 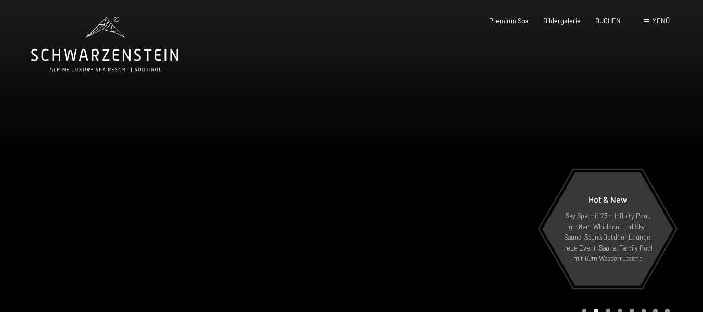 I want to click on a: Hot & New Sky Spa mit 23m Infinity Pool, großem Whirlpool und Sky-Sauna, Sauna Outdoor Lounge, ne..., so click(x=608, y=229).